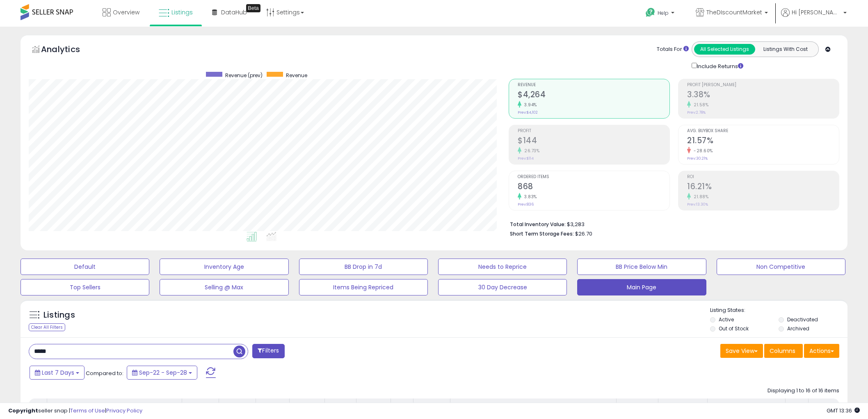 The width and height of the screenshot is (868, 419). I want to click on a: Help, so click(660, 14).